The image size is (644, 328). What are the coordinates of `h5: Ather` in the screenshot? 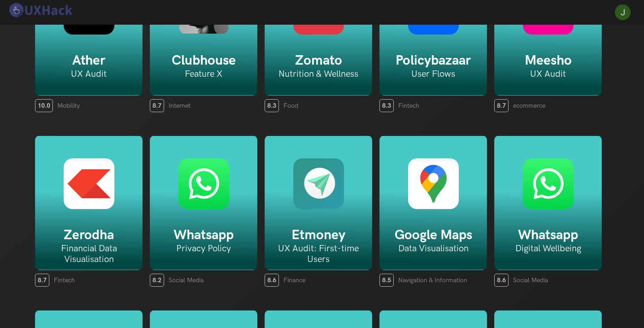 It's located at (89, 61).